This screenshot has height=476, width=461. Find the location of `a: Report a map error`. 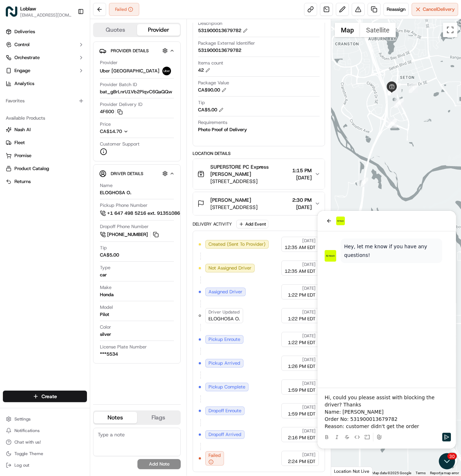

a: Report a map error is located at coordinates (444, 473).